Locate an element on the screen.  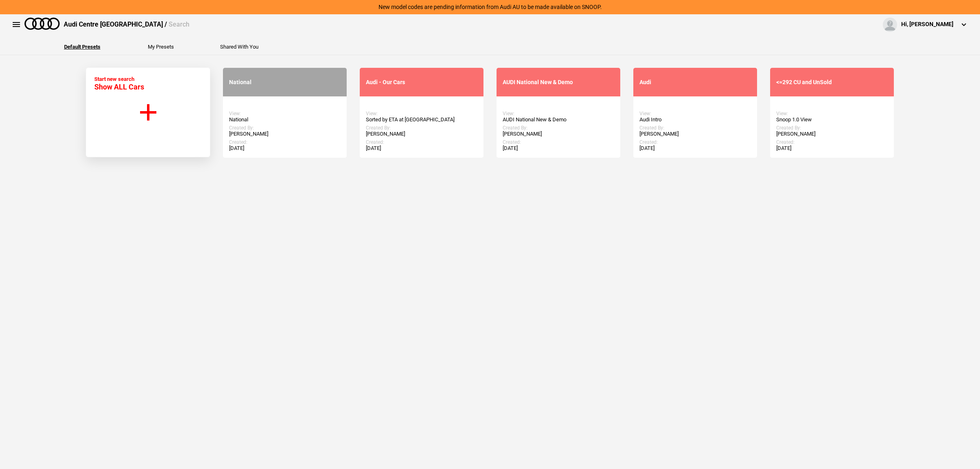
button: Start new search Show ALL Cars is located at coordinates (148, 112).